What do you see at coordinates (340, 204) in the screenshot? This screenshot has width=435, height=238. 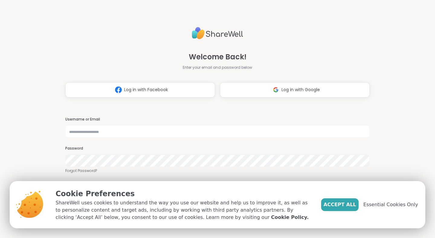 I see `span: Accept All` at bounding box center [340, 204].